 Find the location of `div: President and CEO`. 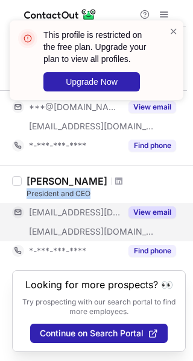

div: President and CEO is located at coordinates (106, 194).